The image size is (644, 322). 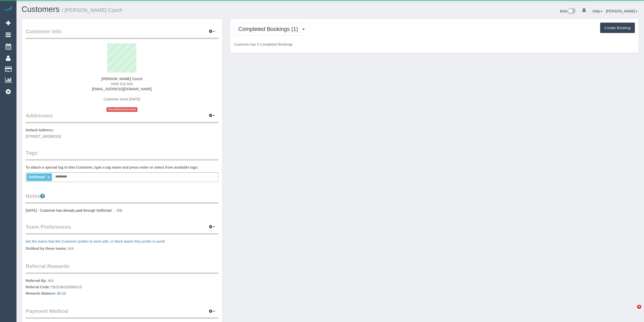 I want to click on label: Disliked by these teams:, so click(x=46, y=248).